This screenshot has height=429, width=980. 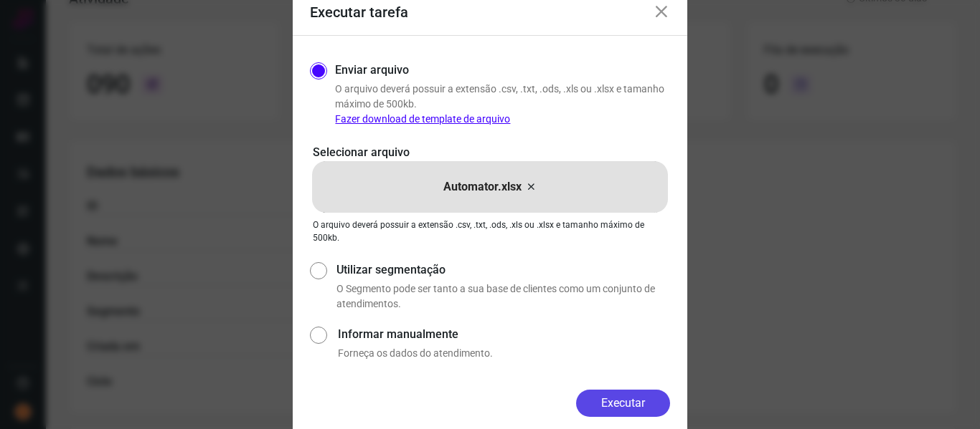 What do you see at coordinates (503, 297) in the screenshot?
I see `p: O Segmento pode ser tanto a sua base de clientes como um conjunto de atendimentos.` at bounding box center [503, 297].